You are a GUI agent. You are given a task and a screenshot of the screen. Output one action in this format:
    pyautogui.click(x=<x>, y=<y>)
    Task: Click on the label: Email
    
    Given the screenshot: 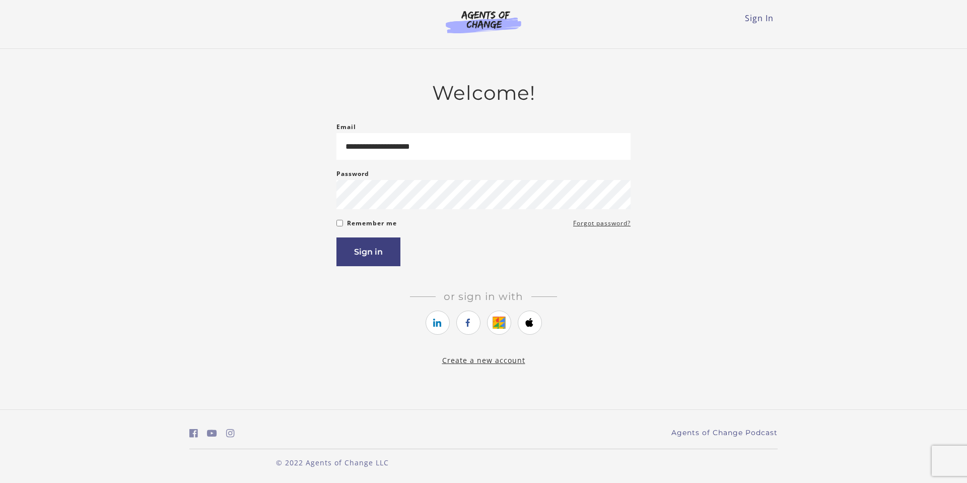 What is the action you would take?
    pyautogui.click(x=346, y=127)
    